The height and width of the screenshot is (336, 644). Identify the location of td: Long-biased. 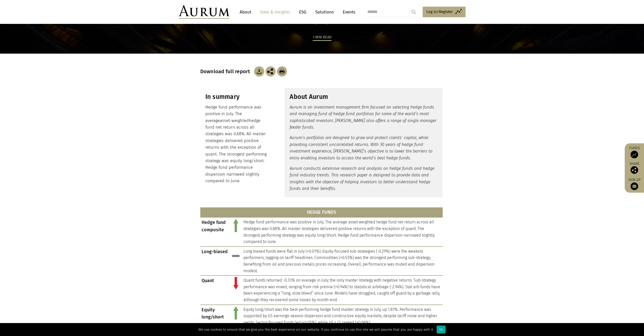
(215, 261).